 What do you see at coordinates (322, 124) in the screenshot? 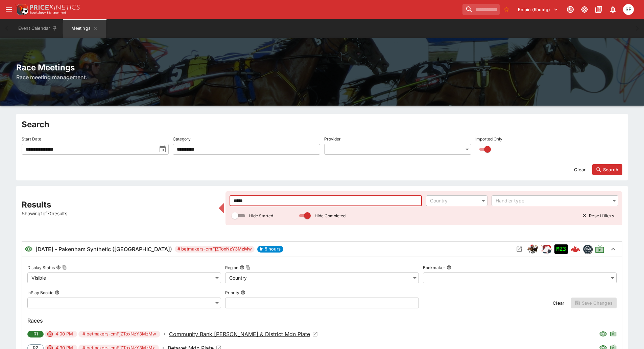
I see `h2: Search` at bounding box center [322, 124].